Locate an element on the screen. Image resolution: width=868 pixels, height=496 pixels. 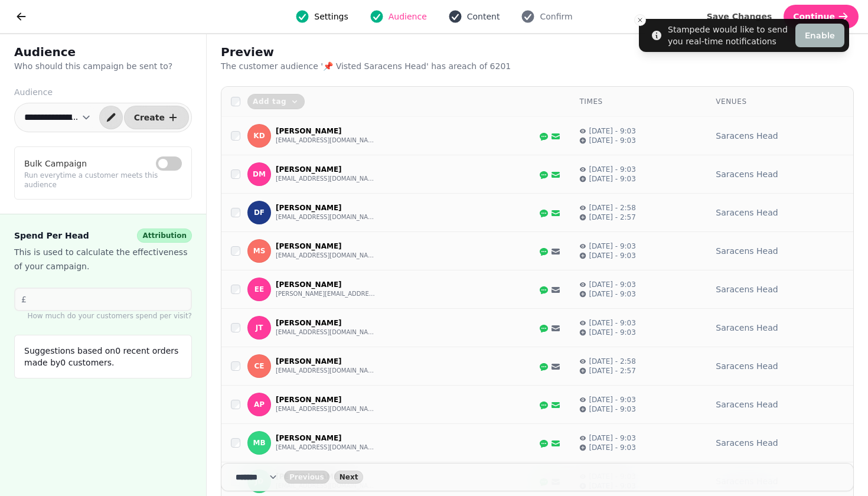
span: Audience is located at coordinates (408, 16).